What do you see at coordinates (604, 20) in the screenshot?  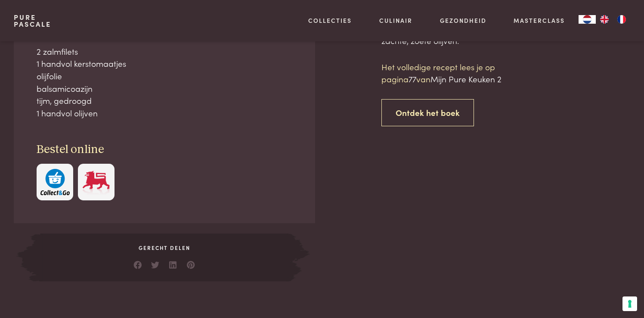 I see `aside: Language selected: Nederlands` at bounding box center [604, 20].